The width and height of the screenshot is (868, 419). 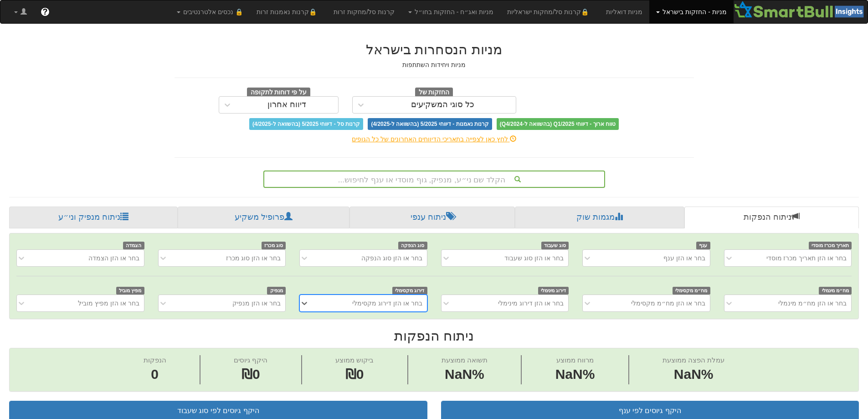 What do you see at coordinates (451, 12) in the screenshot?
I see `a: מניות ואג״ח - החזקות בחו״ל` at bounding box center [451, 12].